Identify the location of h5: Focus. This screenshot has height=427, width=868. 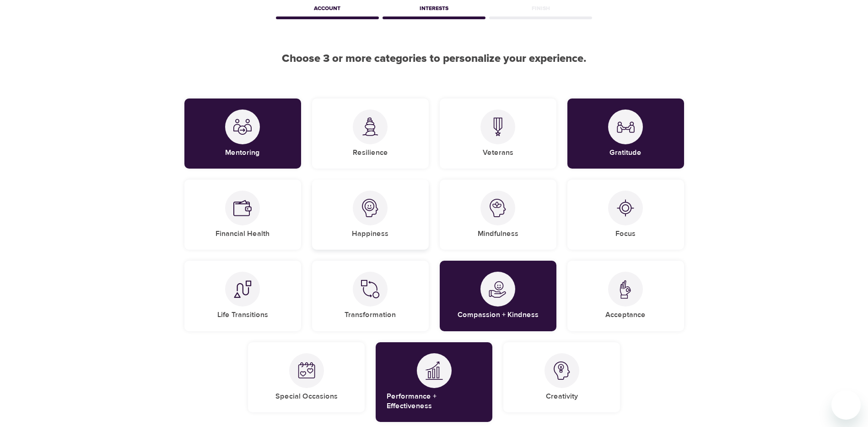
(625, 234).